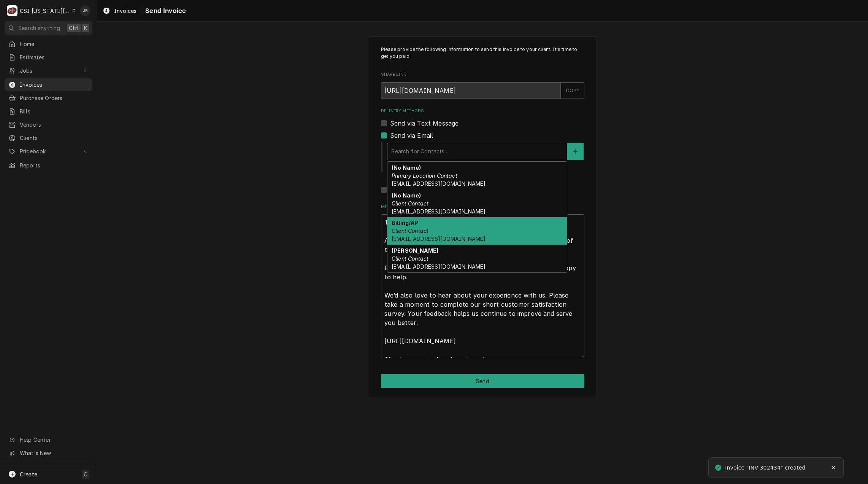 The image size is (868, 484). What do you see at coordinates (48, 57) in the screenshot?
I see `a: Estimates` at bounding box center [48, 57].